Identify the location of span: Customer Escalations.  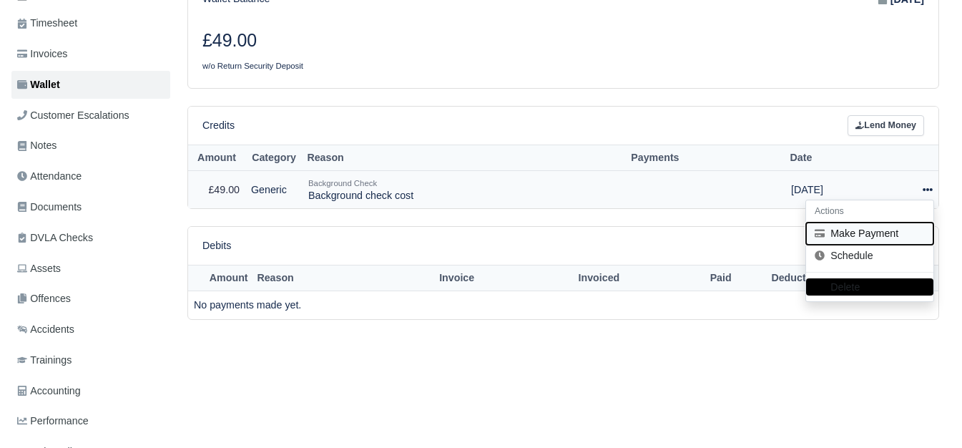
(73, 115).